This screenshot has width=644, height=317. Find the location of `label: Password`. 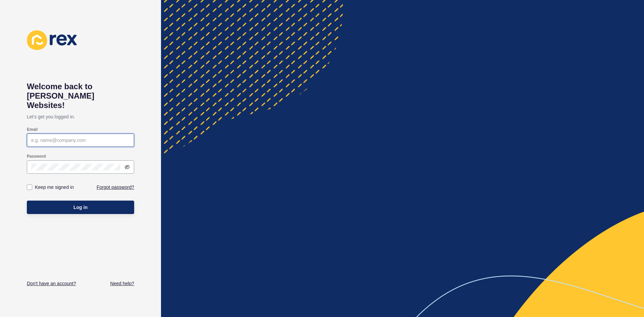

label: Password is located at coordinates (36, 156).